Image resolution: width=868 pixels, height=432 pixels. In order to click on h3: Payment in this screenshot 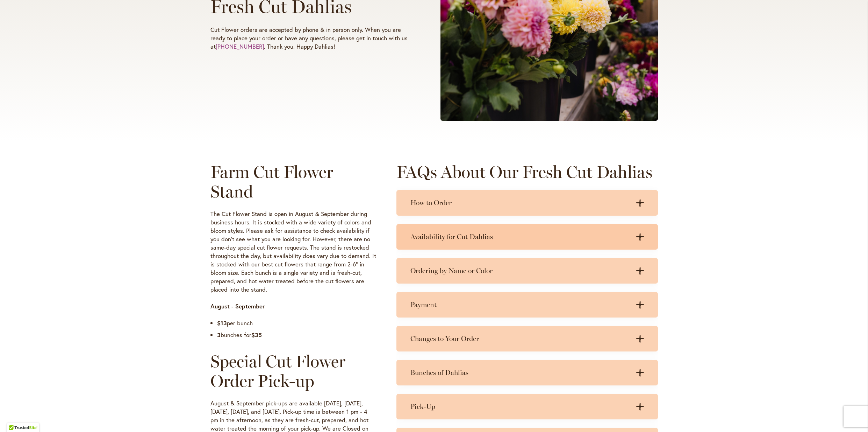, I will do `click(520, 304)`.